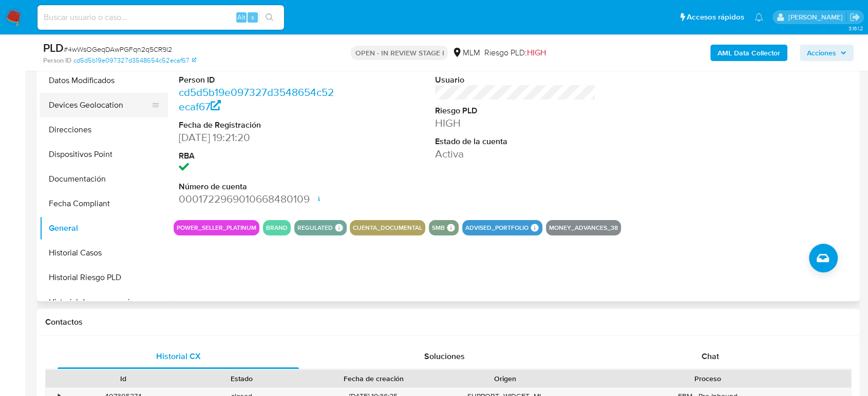 The height and width of the screenshot is (396, 868). Describe the element at coordinates (748, 53) in the screenshot. I see `b: AML Data Collector` at that location.